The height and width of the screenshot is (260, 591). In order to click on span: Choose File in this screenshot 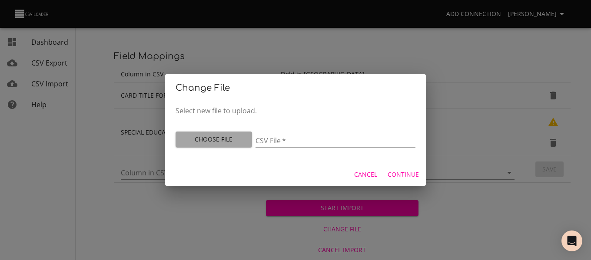, I will do `click(214, 139)`.